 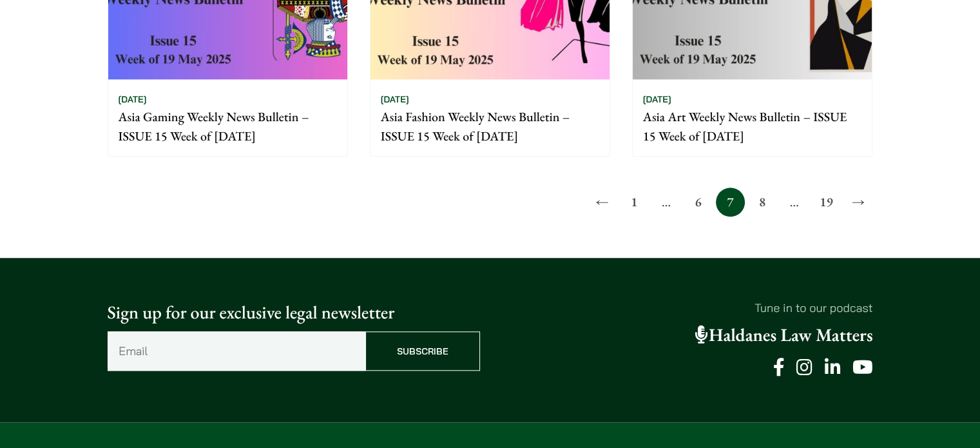 I want to click on p: Tune in to our podcast, so click(x=687, y=307).